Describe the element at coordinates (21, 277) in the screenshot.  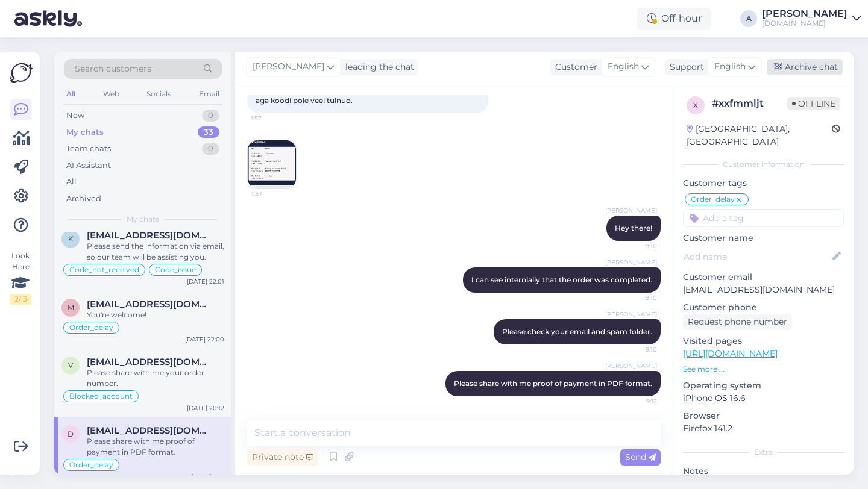
I see `div: Look Here` at that location.